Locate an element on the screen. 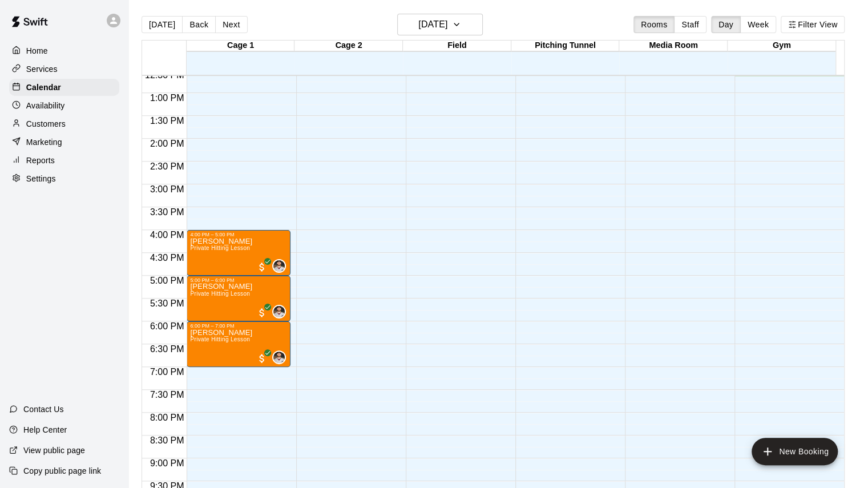 The image size is (868, 488). div: 6:00 PM – 7:00 PM is located at coordinates (238, 326).